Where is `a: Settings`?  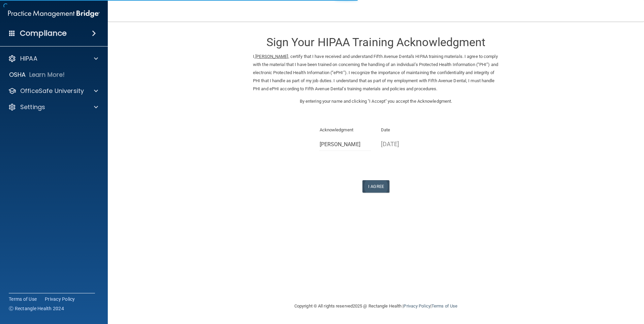
a: Settings is located at coordinates (53, 107).